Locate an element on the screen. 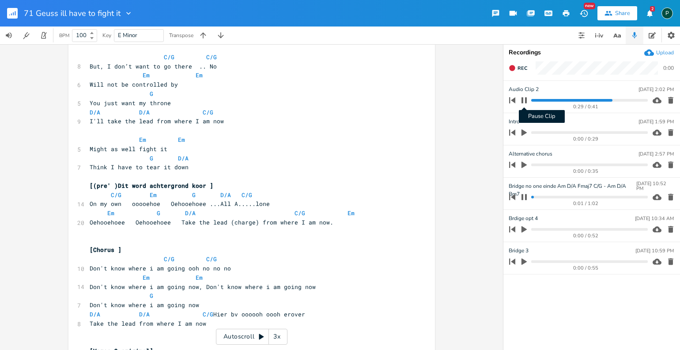 Image resolution: width=680 pixels, height=350 pixels. div: 0:01 / 1:02 is located at coordinates (586, 203).